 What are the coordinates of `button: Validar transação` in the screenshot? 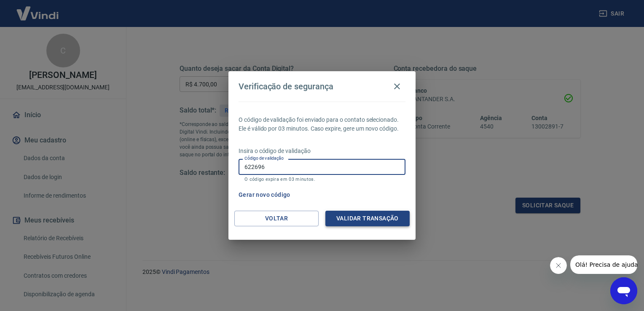 It's located at (367, 218).